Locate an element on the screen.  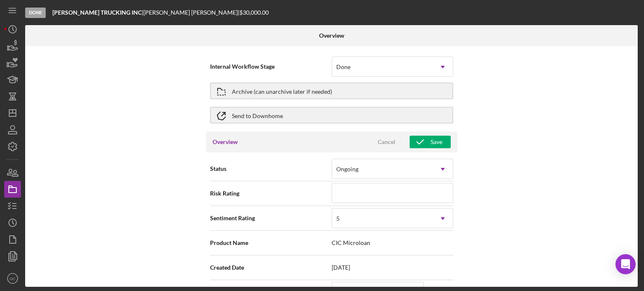
span: Status is located at coordinates (271, 169).